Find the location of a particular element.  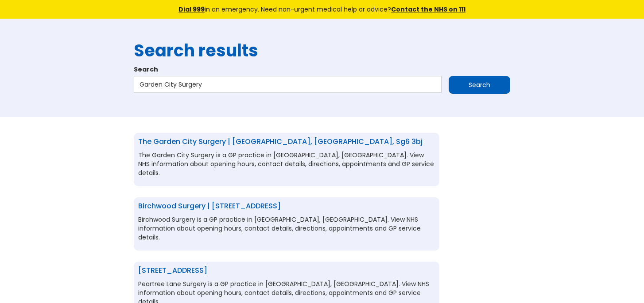

h1: Search results is located at coordinates (322, 50).